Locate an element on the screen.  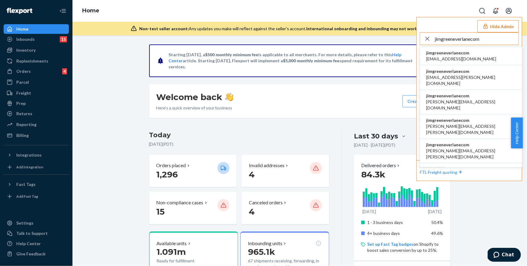
p: Canceled orders is located at coordinates (266, 202).